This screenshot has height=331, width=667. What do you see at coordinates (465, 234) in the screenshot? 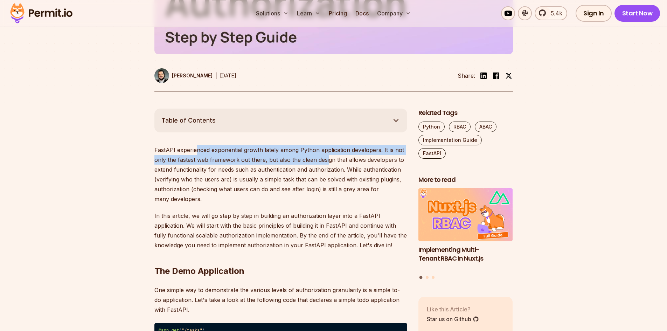
I see `div: Posts` at bounding box center [465, 234].